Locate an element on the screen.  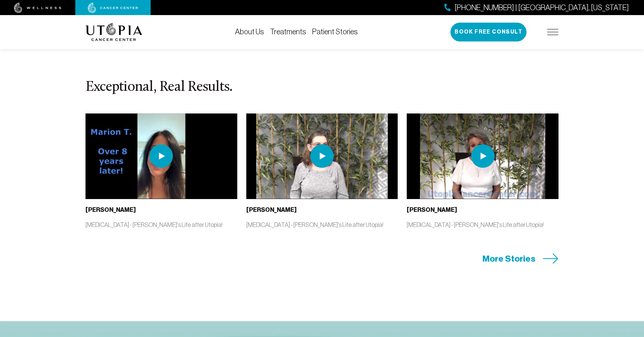
a: More Stories is located at coordinates (521, 258).